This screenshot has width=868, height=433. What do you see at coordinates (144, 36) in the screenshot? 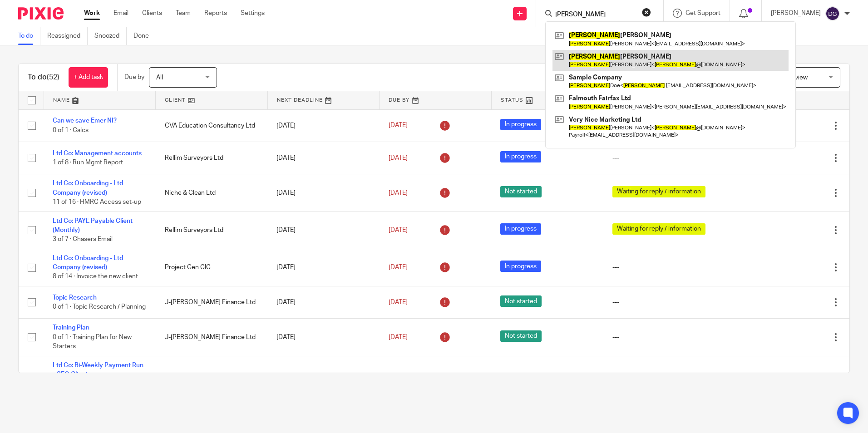
I see `a: Done` at bounding box center [144, 36].